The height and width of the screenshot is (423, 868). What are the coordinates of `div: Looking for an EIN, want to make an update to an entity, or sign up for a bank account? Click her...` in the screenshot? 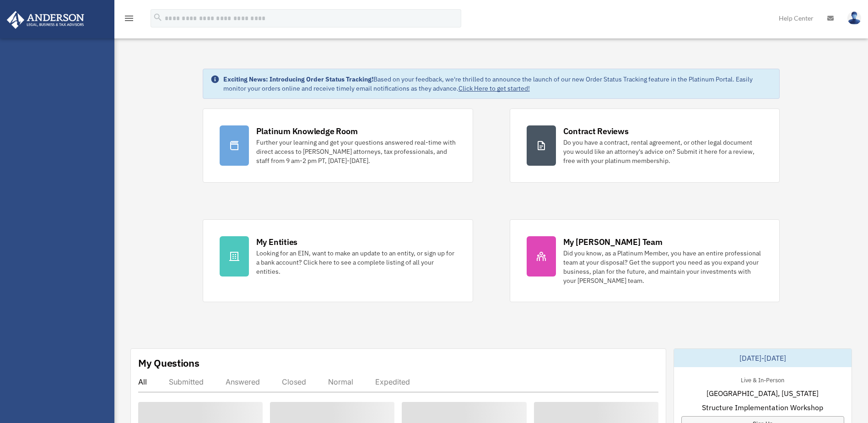 It's located at (356, 262).